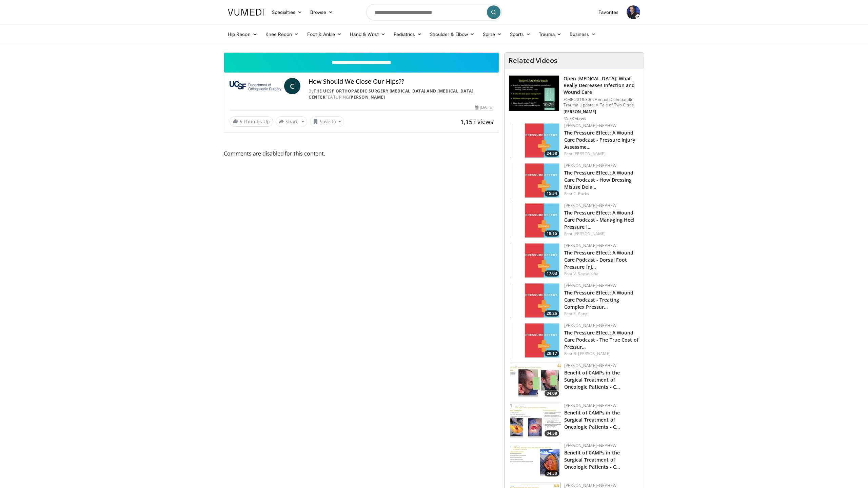 Image resolution: width=868 pixels, height=488 pixels. Describe the element at coordinates (535, 260) in the screenshot. I see `a: 17:03` at that location.